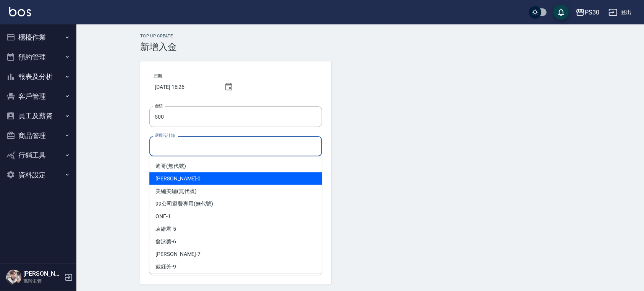 The image size is (644, 291). What do you see at coordinates (163, 216) in the screenshot?
I see `span: ONE -1` at bounding box center [163, 216].